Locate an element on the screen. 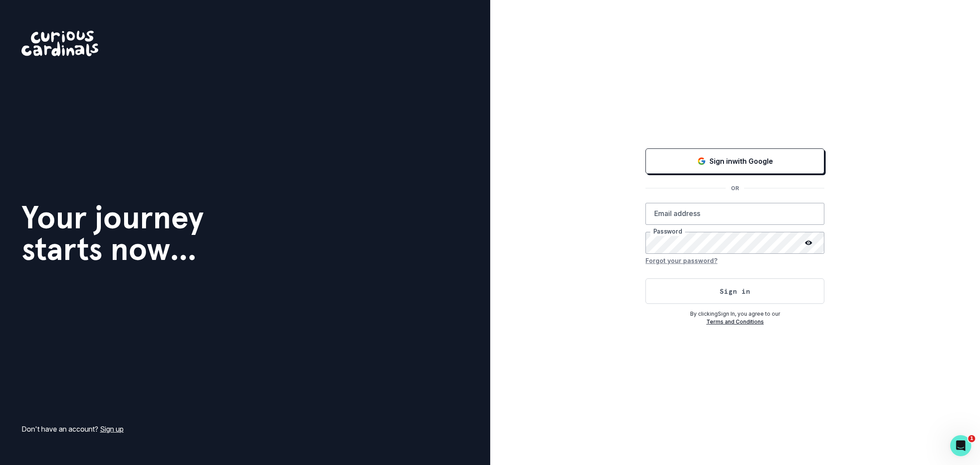 The width and height of the screenshot is (980, 465). span: 1 is located at coordinates (972, 439).